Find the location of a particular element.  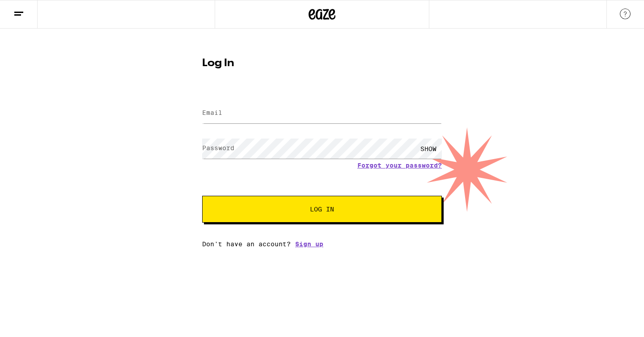

label: Password is located at coordinates (218, 148).